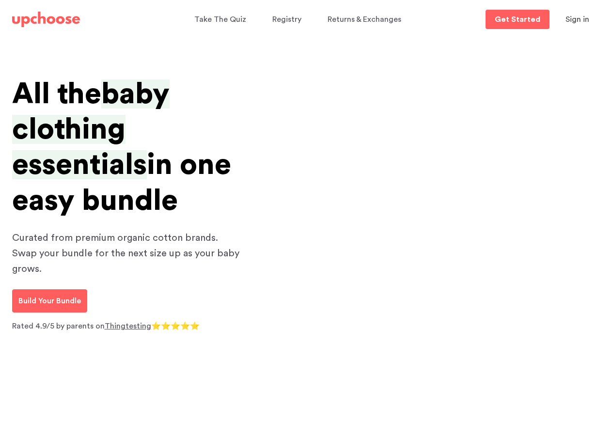 This screenshot has width=613, height=423. I want to click on span: Returns & Exchanges, so click(364, 19).